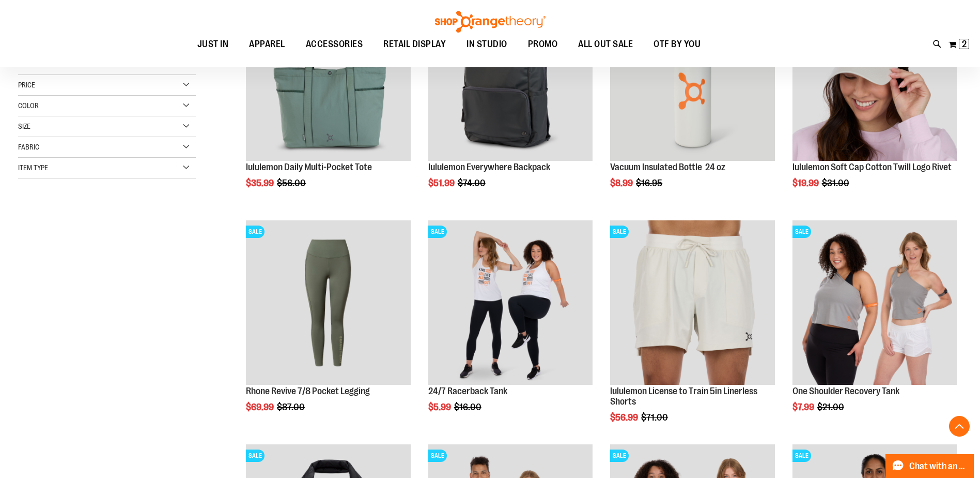 Image resolution: width=980 pixels, height=478 pixels. I want to click on a: Main view of One Shoulder Recovery TankSALE, so click(875, 303).